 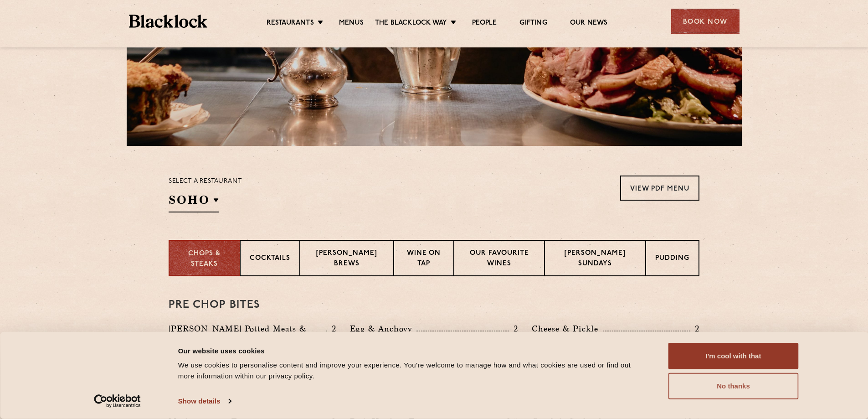 I want to click on a: The Blacklock Way, so click(x=411, y=24).